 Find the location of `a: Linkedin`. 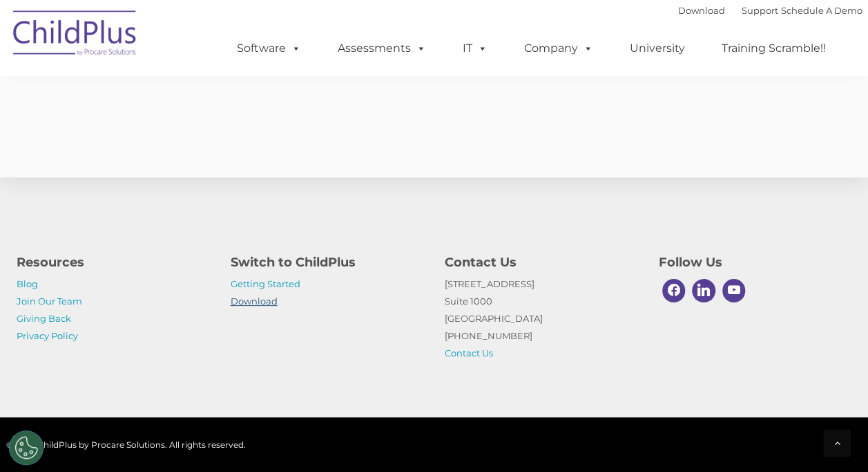

a: Linkedin is located at coordinates (704, 290).